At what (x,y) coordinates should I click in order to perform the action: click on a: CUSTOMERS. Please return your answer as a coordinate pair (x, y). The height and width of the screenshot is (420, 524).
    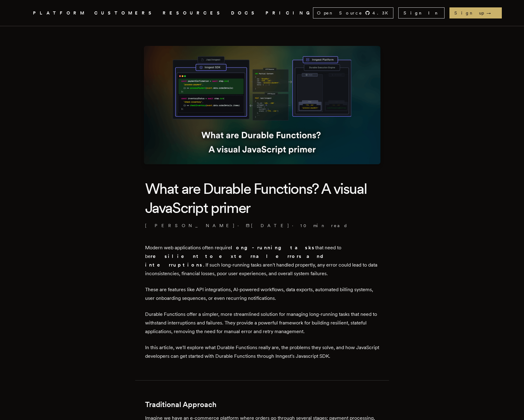
    Looking at the image, I should click on (125, 13).